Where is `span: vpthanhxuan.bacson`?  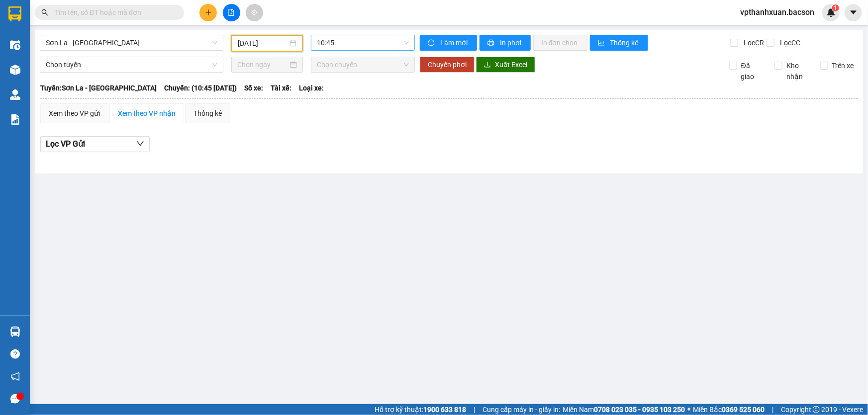 span: vpthanhxuan.bacson is located at coordinates (777, 12).